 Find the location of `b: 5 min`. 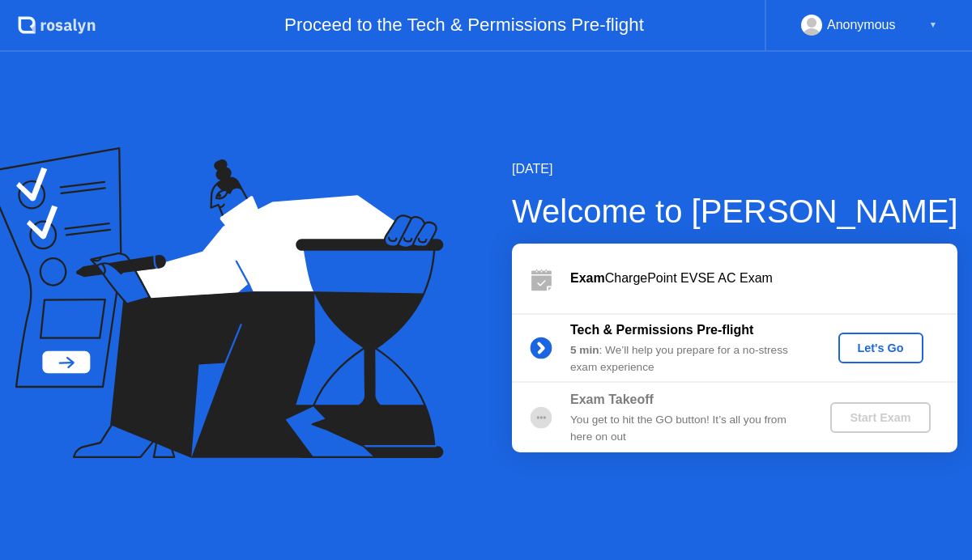

b: 5 min is located at coordinates (585, 350).